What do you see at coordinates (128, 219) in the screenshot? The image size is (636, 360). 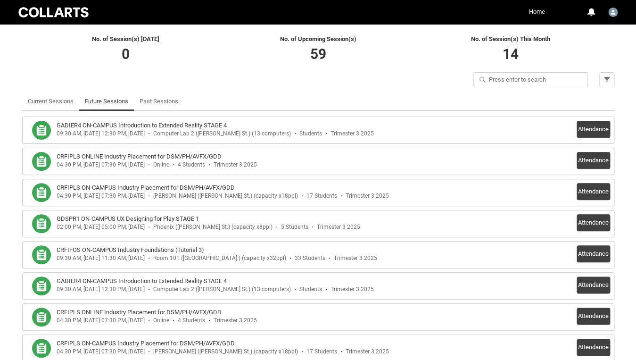 I see `h3: GDSPR1 ON-CAMPUS UX Designing for Play STAGE 1` at bounding box center [128, 219].